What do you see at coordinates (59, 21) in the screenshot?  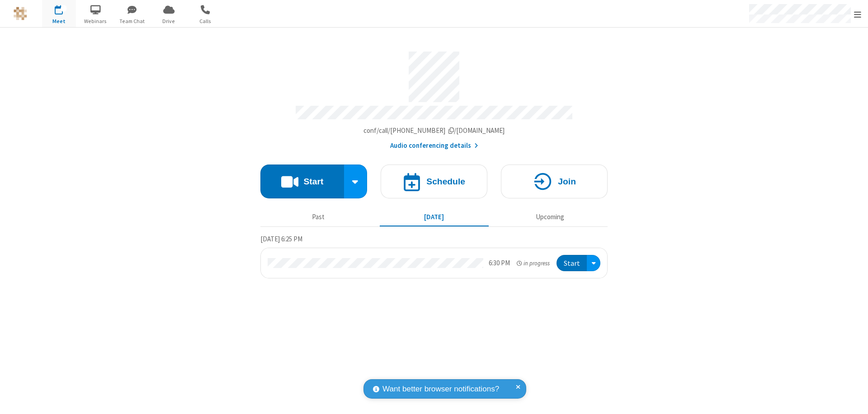 I see `span: Meet` at bounding box center [59, 21].